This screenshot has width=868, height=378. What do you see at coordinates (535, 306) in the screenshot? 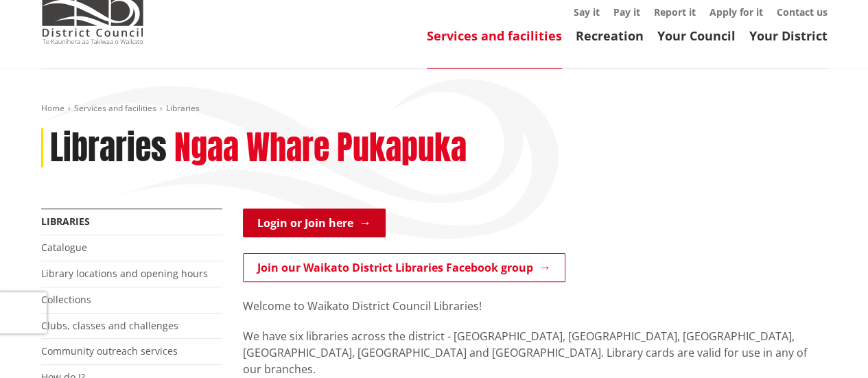
I see `p: Welcome to Waikato District Council Libraries!` at bounding box center [535, 306].